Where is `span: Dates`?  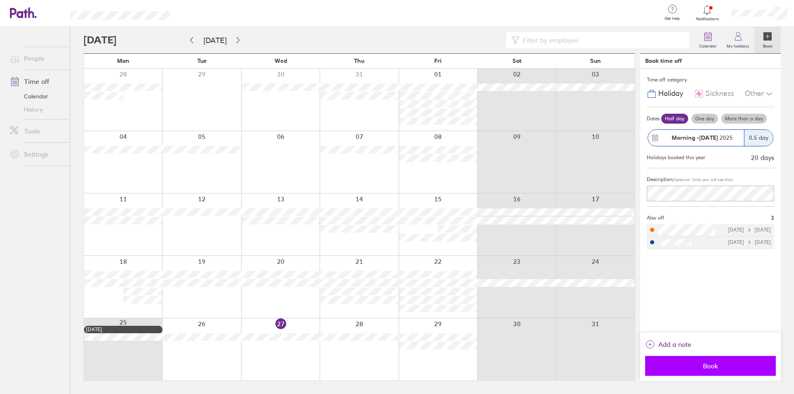
span: Dates is located at coordinates (653, 119).